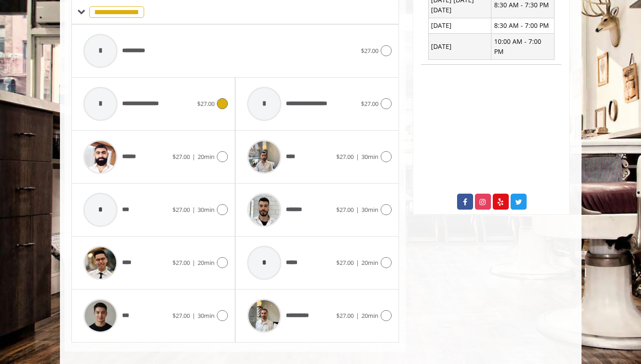 This screenshot has width=641, height=364. Describe the element at coordinates (523, 26) in the screenshot. I see `td: 8:30 AM - 7:00 PM` at that location.